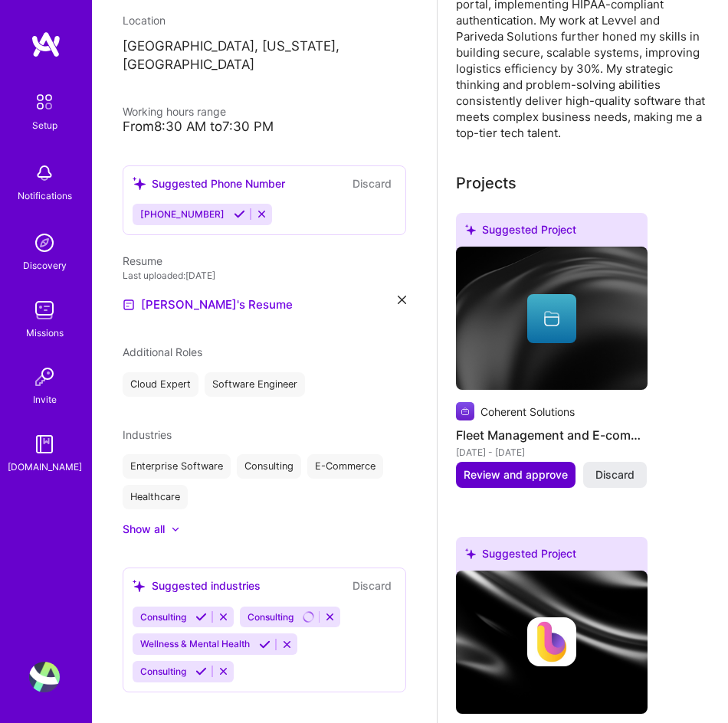  I want to click on div: Location, so click(265, 21).